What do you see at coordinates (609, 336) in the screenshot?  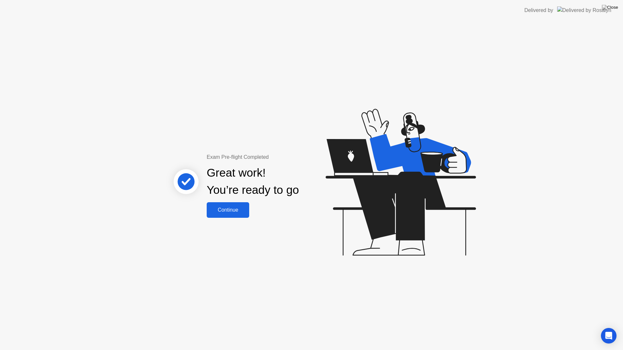 I see `div: Open Intercom Messenger` at bounding box center [609, 336].